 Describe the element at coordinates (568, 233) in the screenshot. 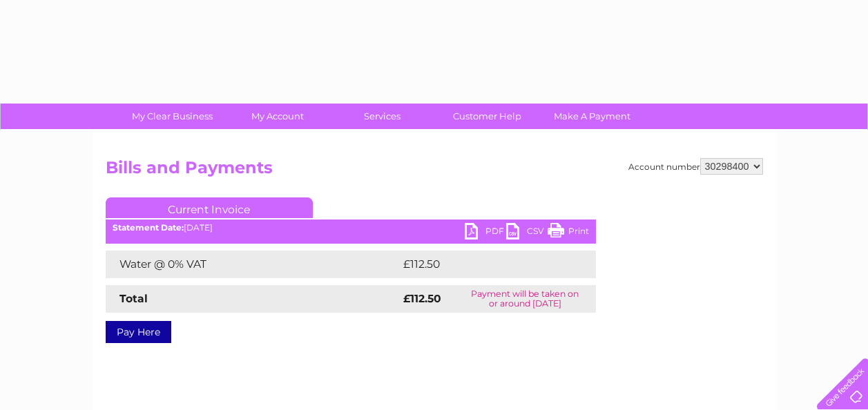

I see `a: Print` at that location.